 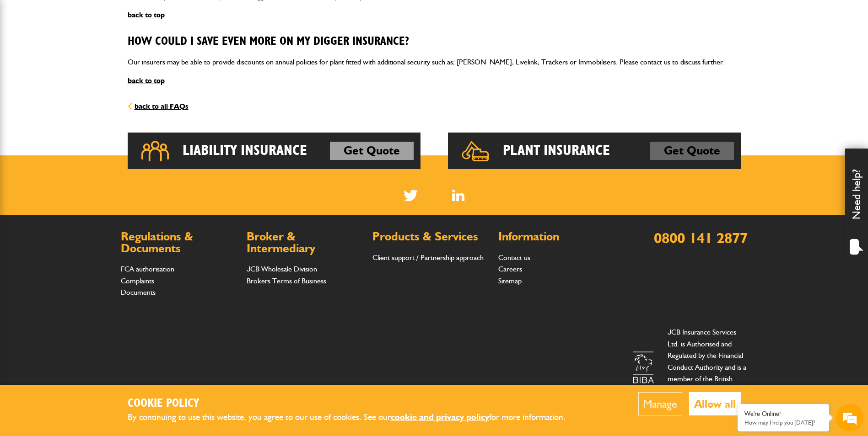 What do you see at coordinates (148, 269) in the screenshot?
I see `a: FCA authorisation` at bounding box center [148, 269].